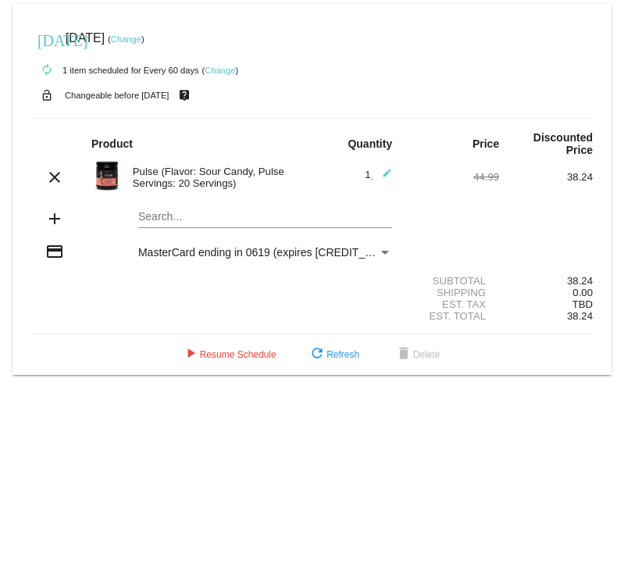 The width and height of the screenshot is (624, 564). Describe the element at coordinates (317, 355) in the screenshot. I see `mat-icon: refresh` at that location.